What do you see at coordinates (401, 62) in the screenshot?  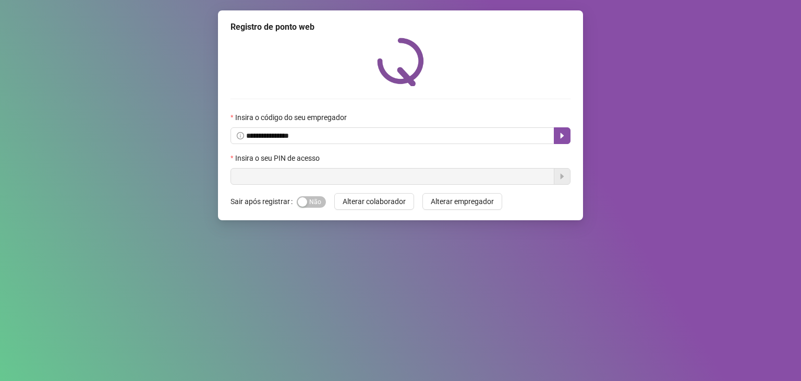 I see `img: QRPoint` at bounding box center [401, 62].